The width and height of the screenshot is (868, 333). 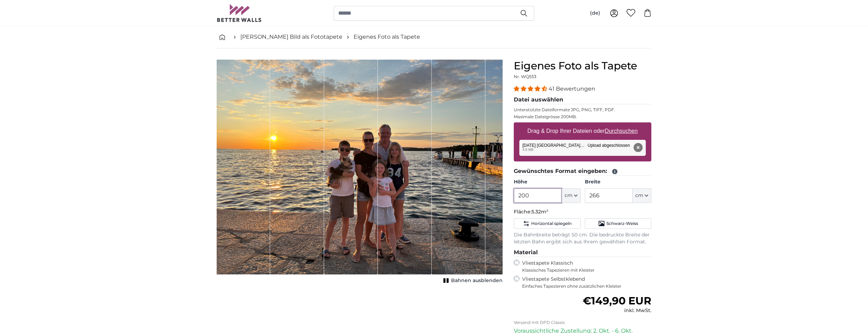 What do you see at coordinates (552, 224) in the screenshot?
I see `span: Horizontal spiegeln` at bounding box center [552, 224].